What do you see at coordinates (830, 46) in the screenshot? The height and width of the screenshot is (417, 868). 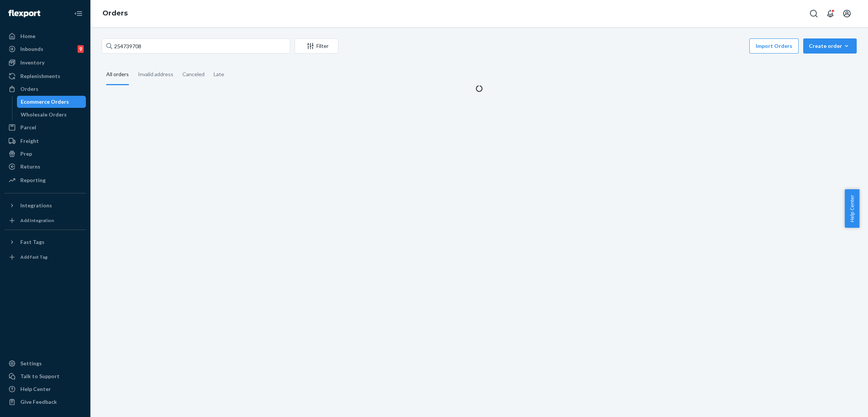 I see `button: Create order` at bounding box center [830, 46].